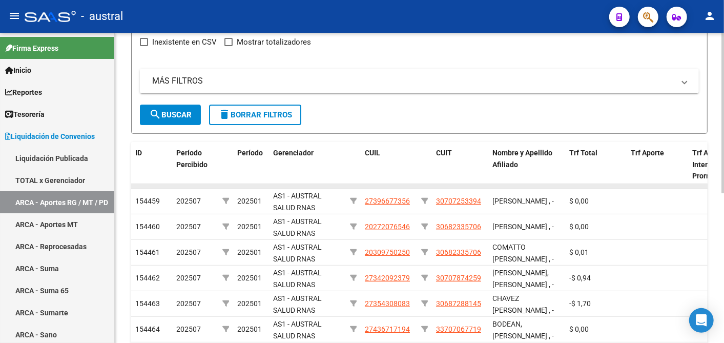 The width and height of the screenshot is (724, 343). I want to click on span: Reportes, so click(24, 92).